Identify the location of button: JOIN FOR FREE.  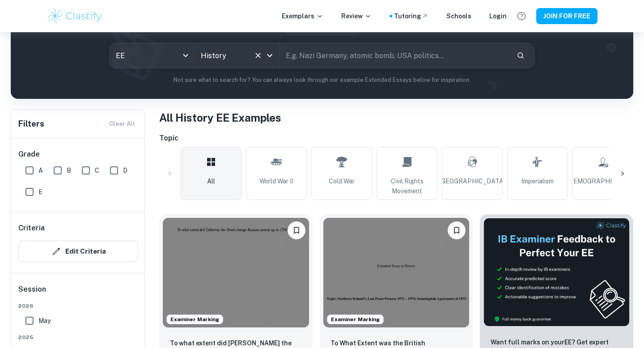
(567, 16).